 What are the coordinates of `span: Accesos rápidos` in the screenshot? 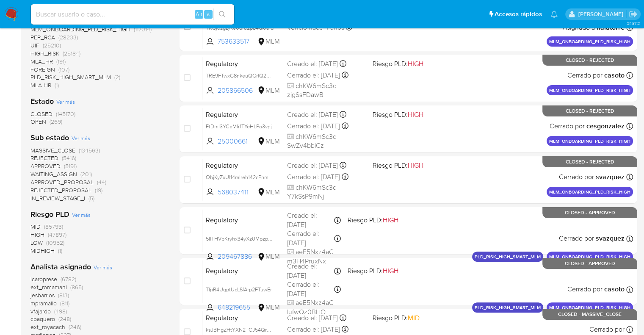 It's located at (518, 14).